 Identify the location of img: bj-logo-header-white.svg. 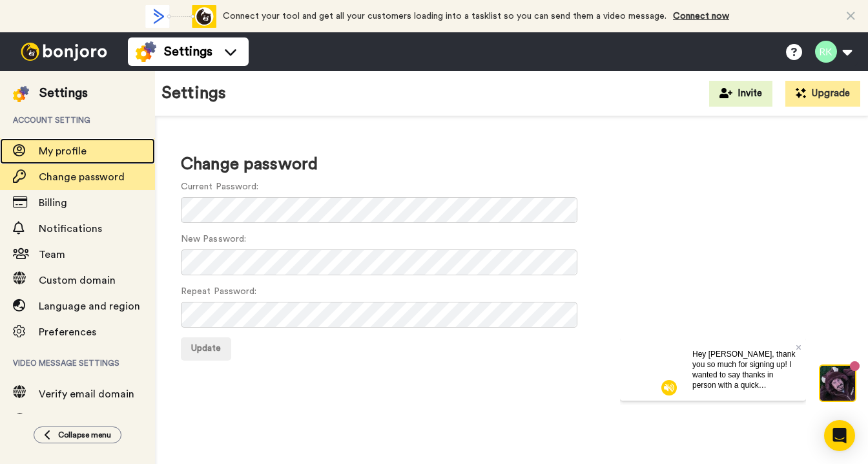
(64, 52).